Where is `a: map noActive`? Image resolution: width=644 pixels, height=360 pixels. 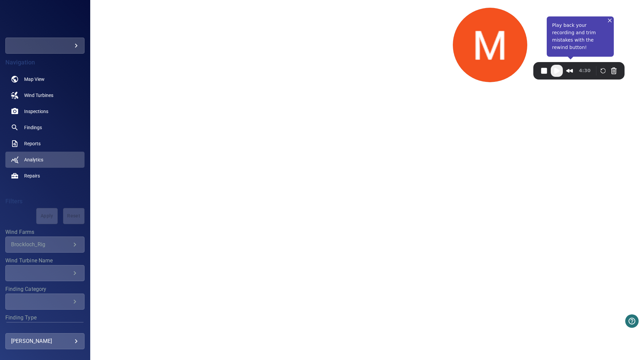
a: map noActive is located at coordinates (45, 79).